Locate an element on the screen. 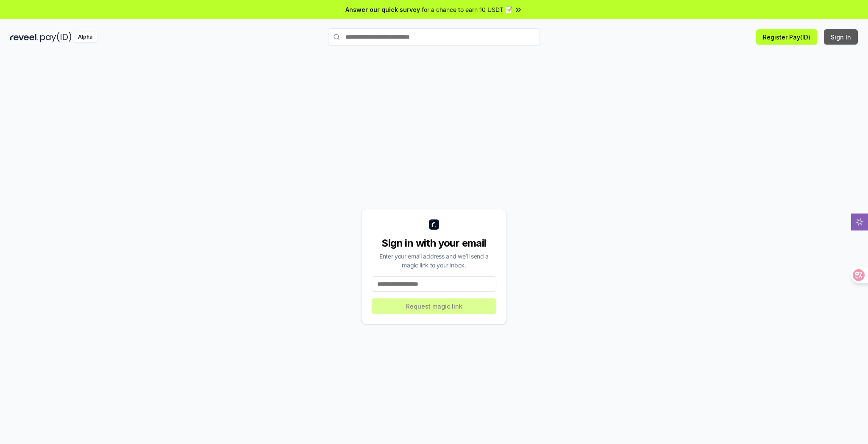  div: Alpha is located at coordinates (85, 37).